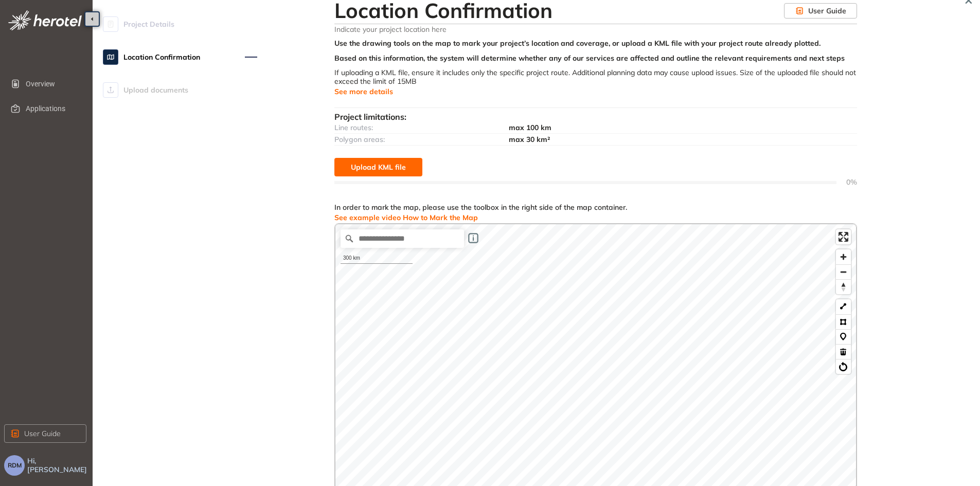  Describe the element at coordinates (402, 239) in the screenshot. I see `input: Search place...` at that location.